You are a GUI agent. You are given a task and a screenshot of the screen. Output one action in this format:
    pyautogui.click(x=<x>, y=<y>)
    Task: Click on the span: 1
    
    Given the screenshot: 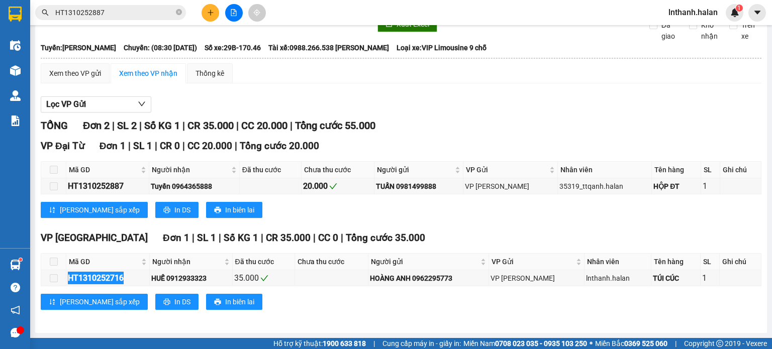 What is the action you would take?
    pyautogui.click(x=739, y=8)
    